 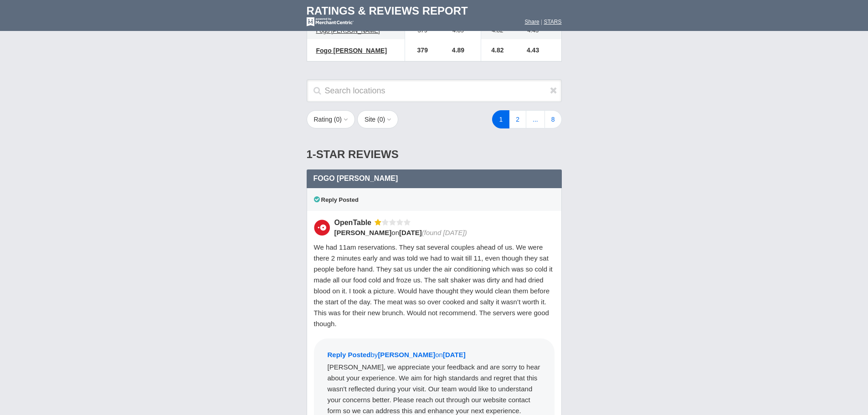 What do you see at coordinates (322, 227) in the screenshot?
I see `img: OpenTable` at bounding box center [322, 227].